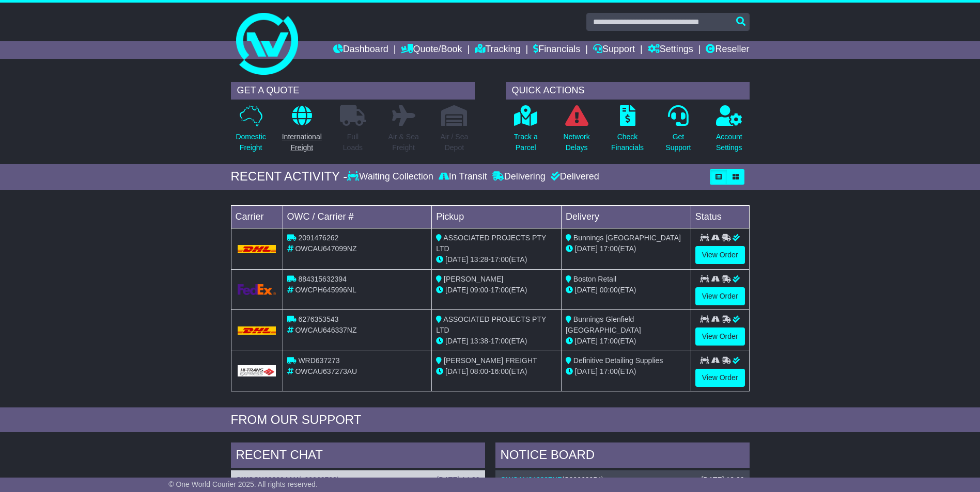  I want to click on a: NetworkDelays, so click(575, 132).